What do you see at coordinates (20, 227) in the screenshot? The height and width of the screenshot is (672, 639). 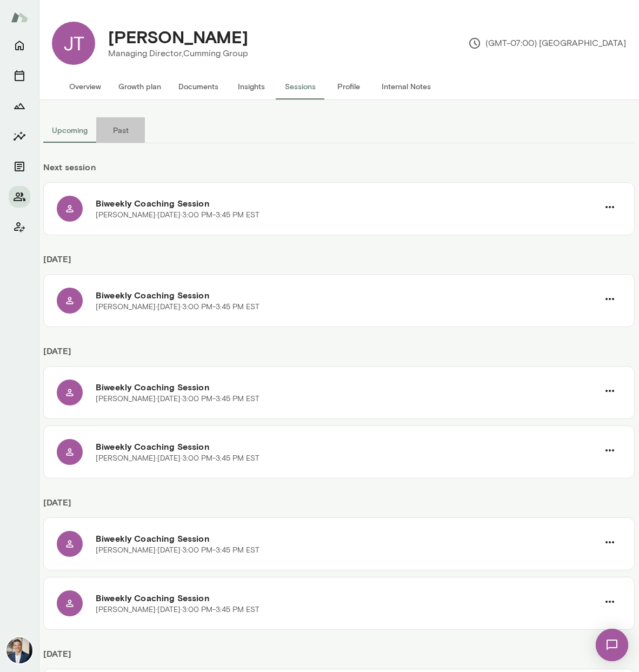 I see `button: Client app` at bounding box center [20, 227].